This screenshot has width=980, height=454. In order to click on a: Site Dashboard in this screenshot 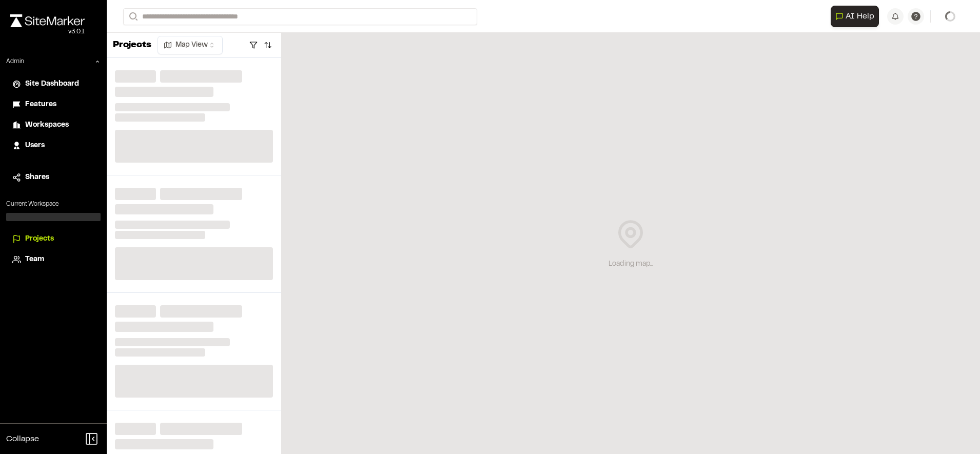, I will do `click(54, 84)`.